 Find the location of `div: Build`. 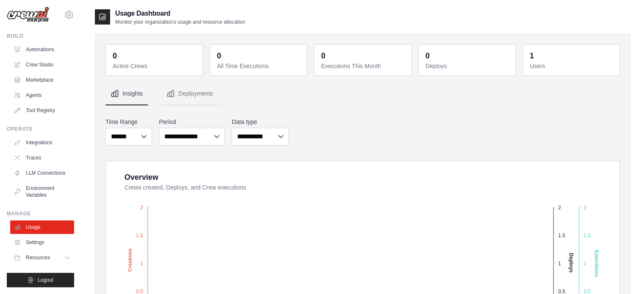

div: Build is located at coordinates (40, 36).